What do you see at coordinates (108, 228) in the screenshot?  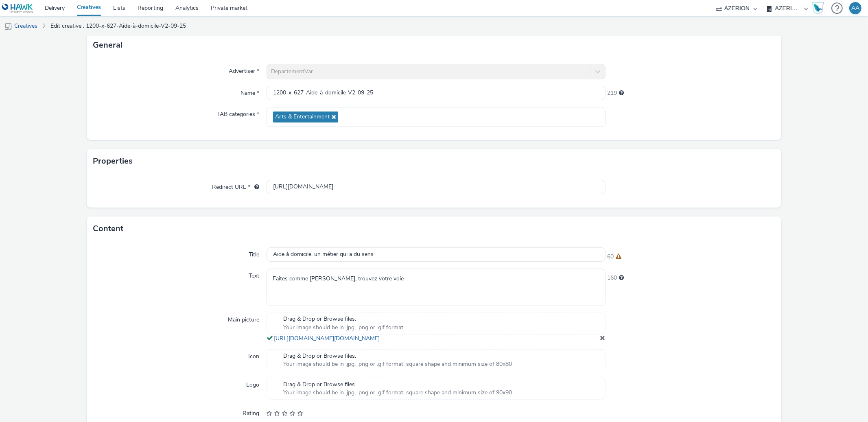 I see `h3: Content` at bounding box center [108, 228].